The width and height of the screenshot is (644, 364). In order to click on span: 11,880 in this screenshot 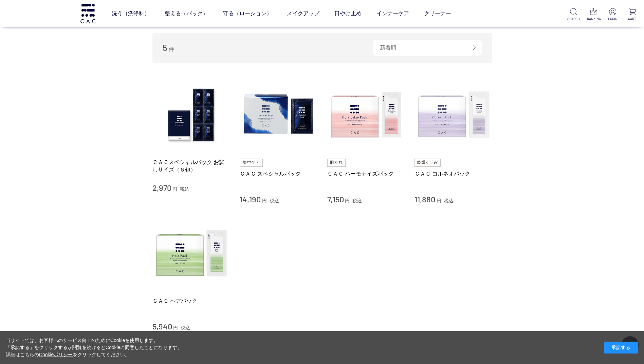, I will do `click(424, 199)`.